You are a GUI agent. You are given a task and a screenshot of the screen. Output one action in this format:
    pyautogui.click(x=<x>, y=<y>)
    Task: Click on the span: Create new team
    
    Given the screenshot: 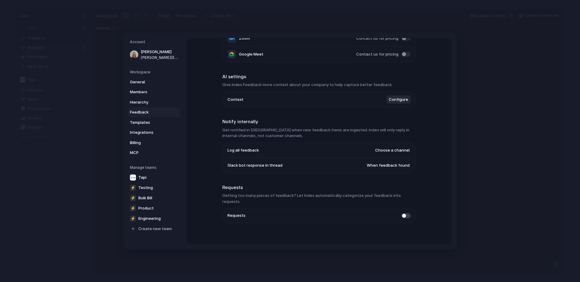 What is the action you would take?
    pyautogui.click(x=155, y=229)
    